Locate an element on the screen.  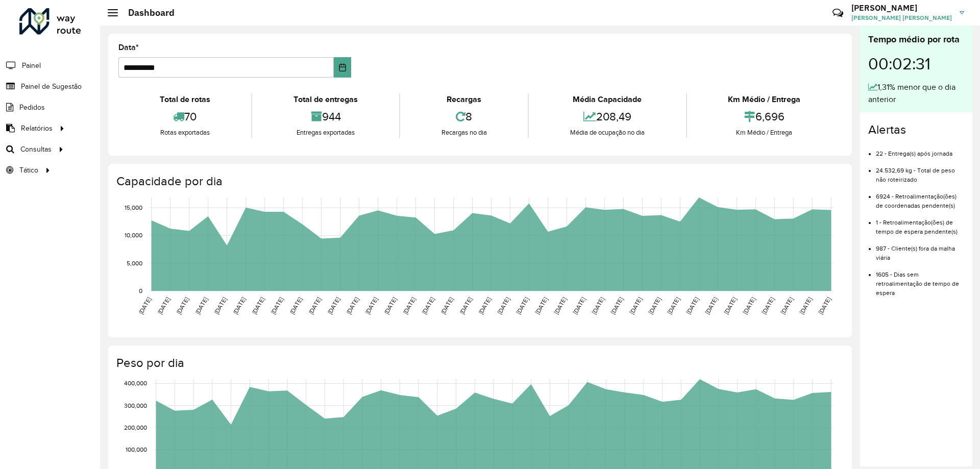
label: Data is located at coordinates (128, 47).